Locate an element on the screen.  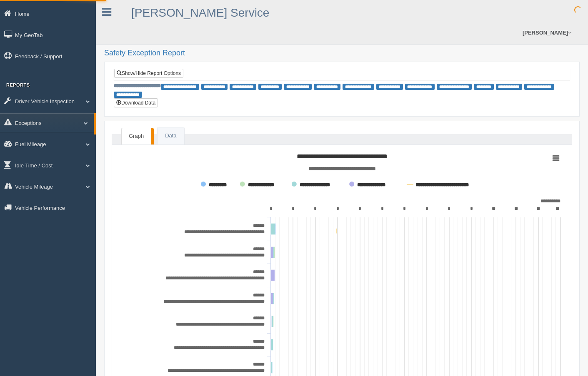
a: Graph is located at coordinates (136, 136).